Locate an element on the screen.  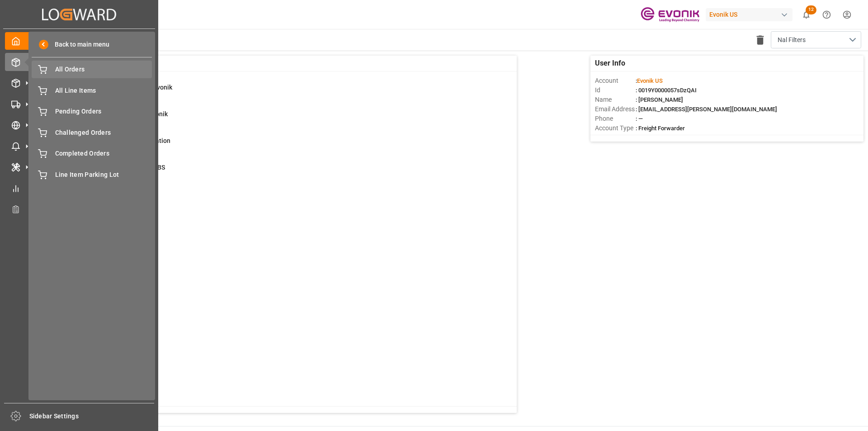
span: User Info is located at coordinates (610, 63).